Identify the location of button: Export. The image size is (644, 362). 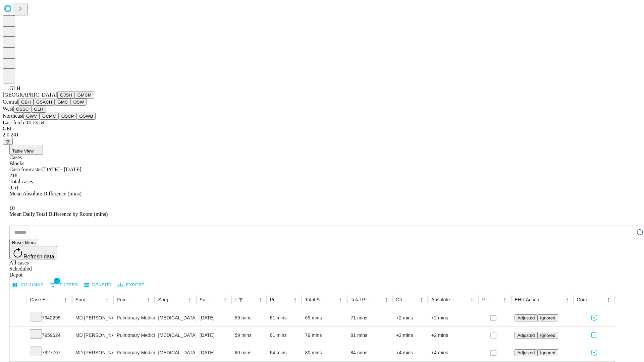
(131, 285).